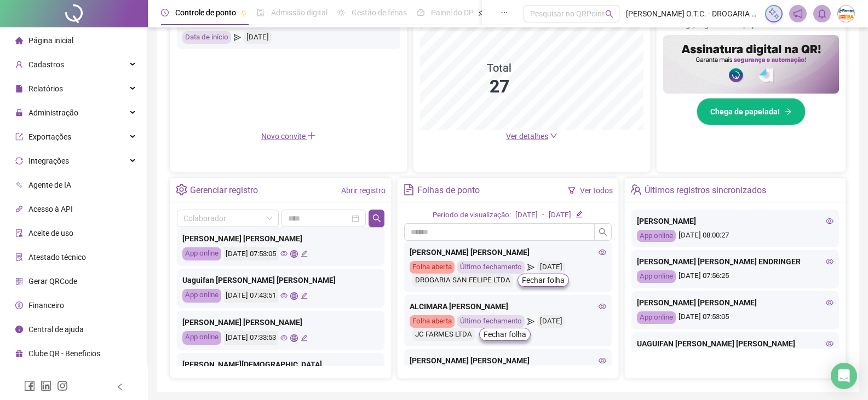 Image resolution: width=868 pixels, height=400 pixels. I want to click on div: Período de visualização:, so click(472, 215).